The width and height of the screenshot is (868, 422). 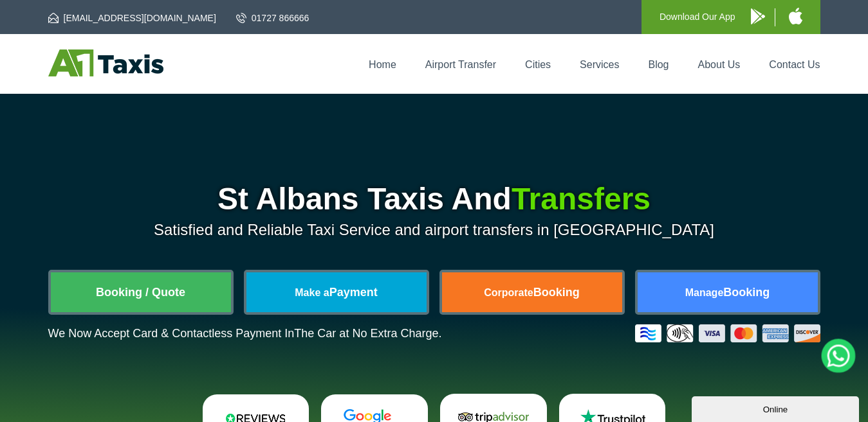 I want to click on div: Online, so click(x=84, y=15).